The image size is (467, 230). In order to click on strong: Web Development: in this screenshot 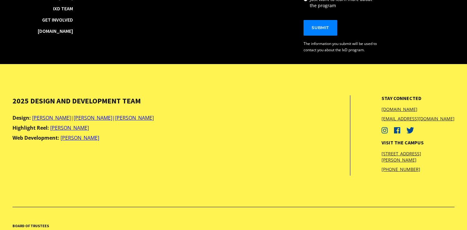, I will do `click(36, 138)`.